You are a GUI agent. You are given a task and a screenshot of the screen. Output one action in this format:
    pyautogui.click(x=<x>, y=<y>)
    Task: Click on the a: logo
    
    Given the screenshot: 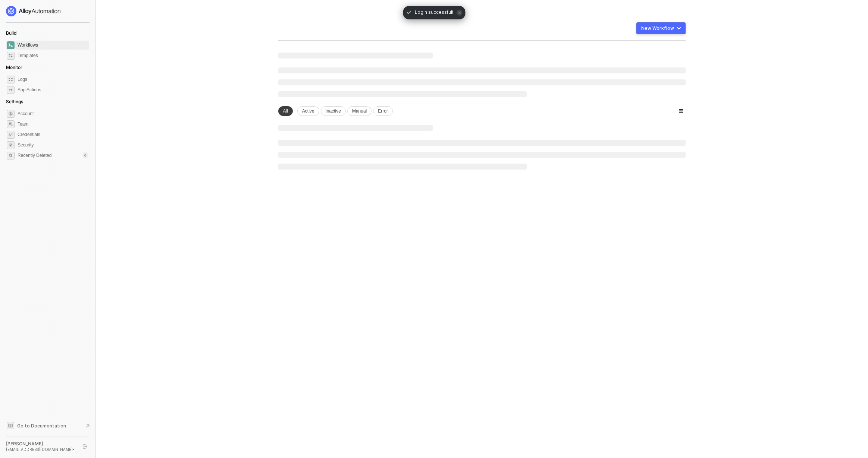 What is the action you would take?
    pyautogui.click(x=48, y=11)
    